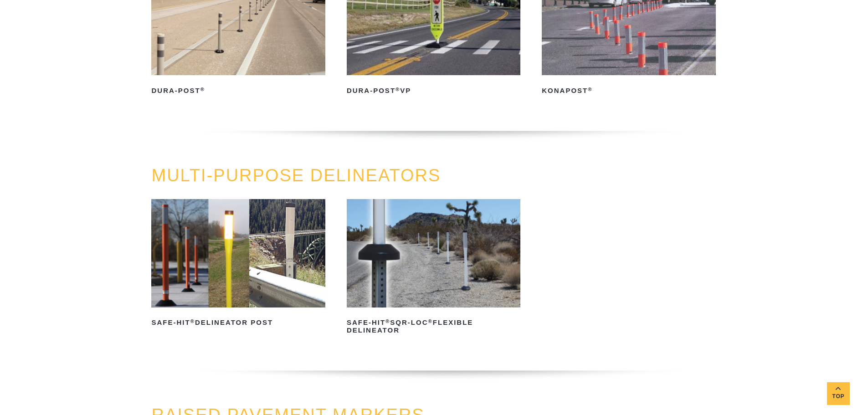 The image size is (868, 415). What do you see at coordinates (238, 91) in the screenshot?
I see `h2: Dura-Post` at bounding box center [238, 91].